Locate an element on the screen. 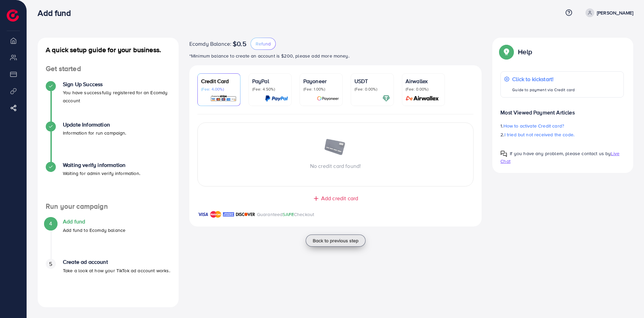  span: I tried but not received the code. is located at coordinates (539, 135).